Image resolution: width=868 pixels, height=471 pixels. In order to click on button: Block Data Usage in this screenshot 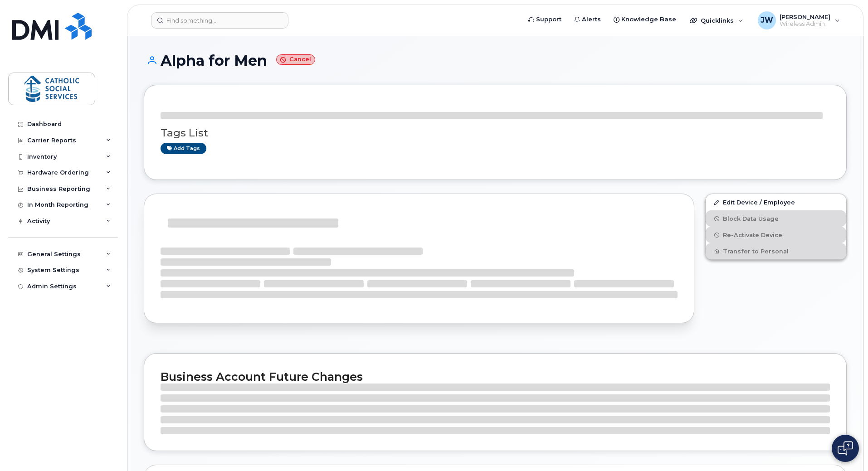, I will do `click(776, 218)`.